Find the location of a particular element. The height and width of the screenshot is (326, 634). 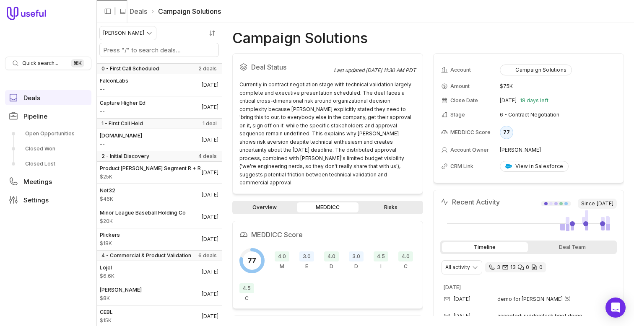

span: CEBL is located at coordinates (106, 312).